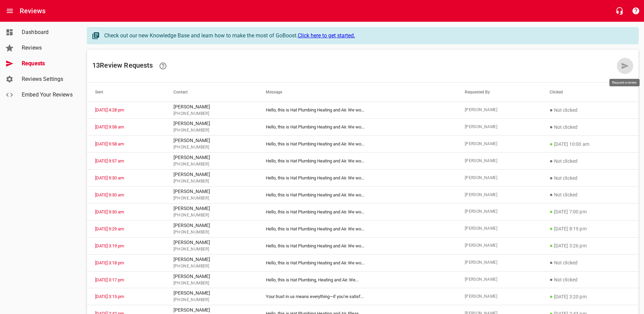 This screenshot has width=644, height=314. I want to click on a: Learn how requesting reviews can improve your online presence, so click(163, 66).